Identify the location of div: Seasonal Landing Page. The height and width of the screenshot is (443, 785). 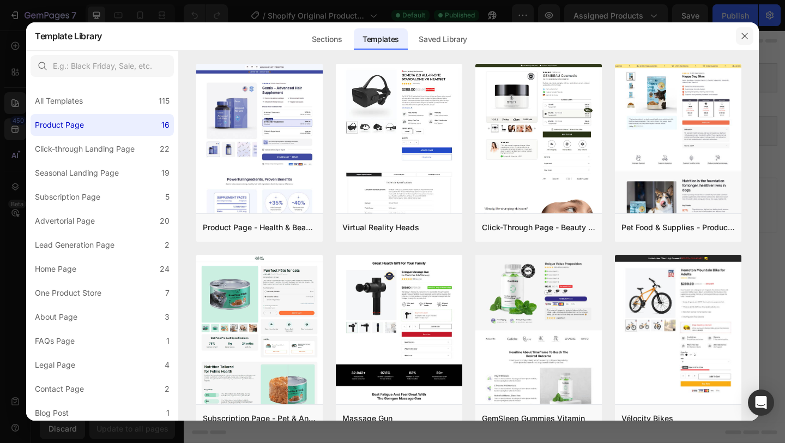
(77, 173).